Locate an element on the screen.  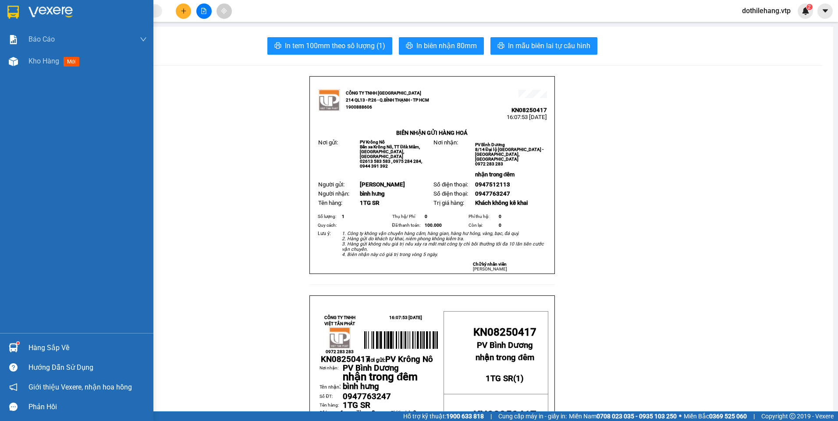
span: Lưu ý: is located at coordinates (324, 233).